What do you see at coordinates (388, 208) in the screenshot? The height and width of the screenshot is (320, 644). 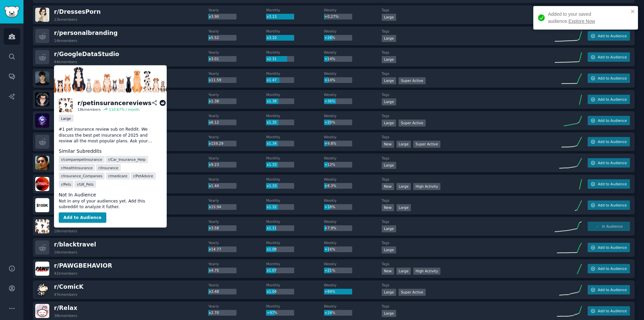 I see `div: New` at bounding box center [388, 208].